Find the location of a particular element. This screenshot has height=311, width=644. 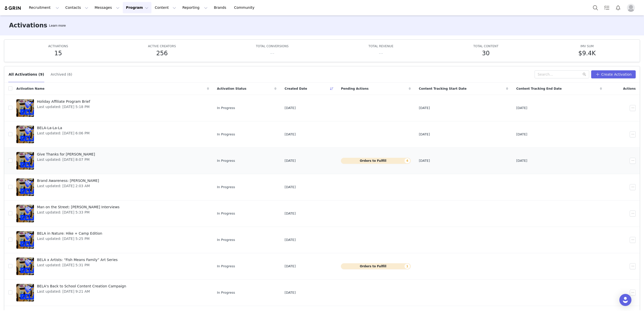

span: TOTAL CONVERSIONS is located at coordinates (272, 46).